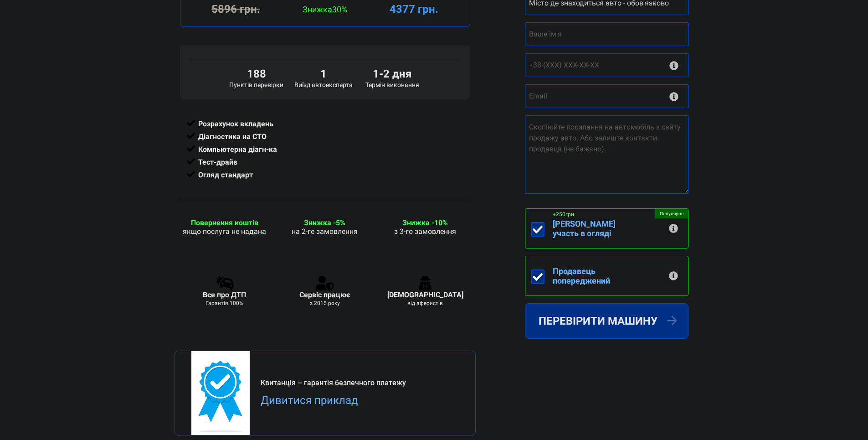  I want to click on div: з 3-го замовлення, so click(425, 231).